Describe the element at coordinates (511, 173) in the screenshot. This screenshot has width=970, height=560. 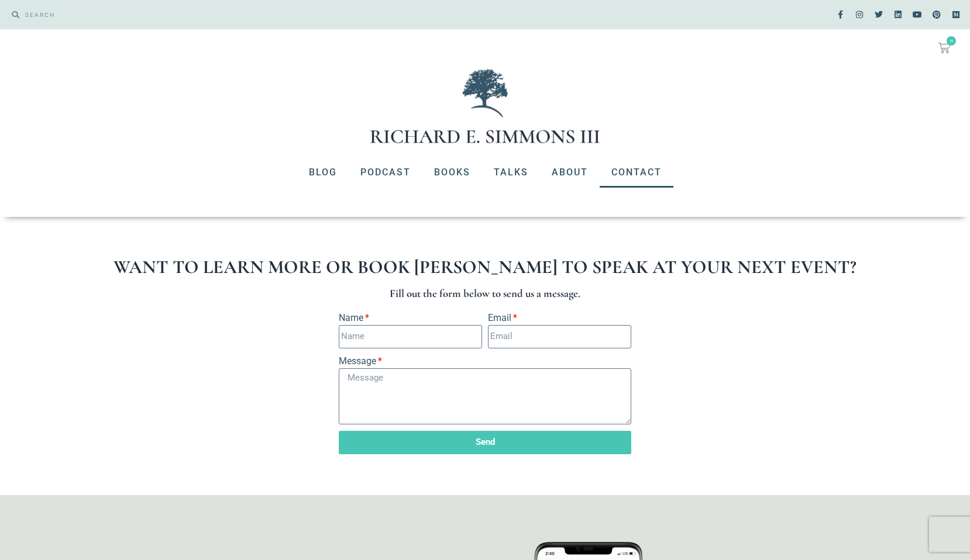
I see `a: Talks` at that location.